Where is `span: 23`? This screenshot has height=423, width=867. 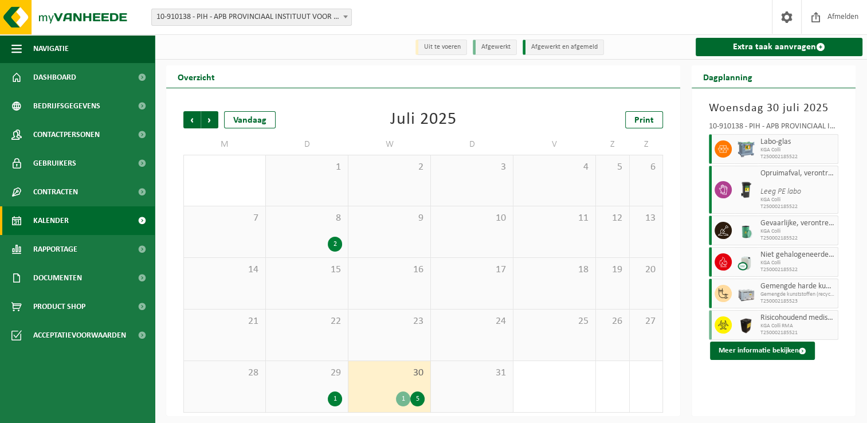 span: 23 is located at coordinates (389, 322).